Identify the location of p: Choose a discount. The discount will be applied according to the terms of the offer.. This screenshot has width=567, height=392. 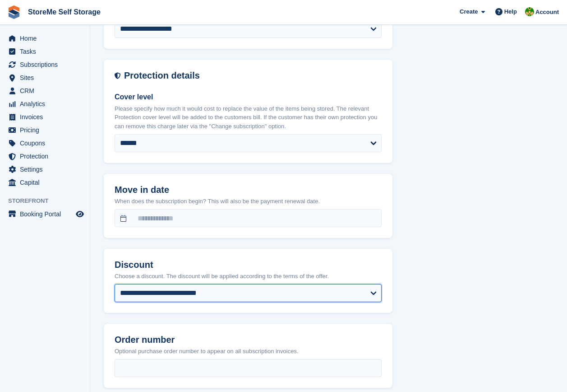
(249, 276).